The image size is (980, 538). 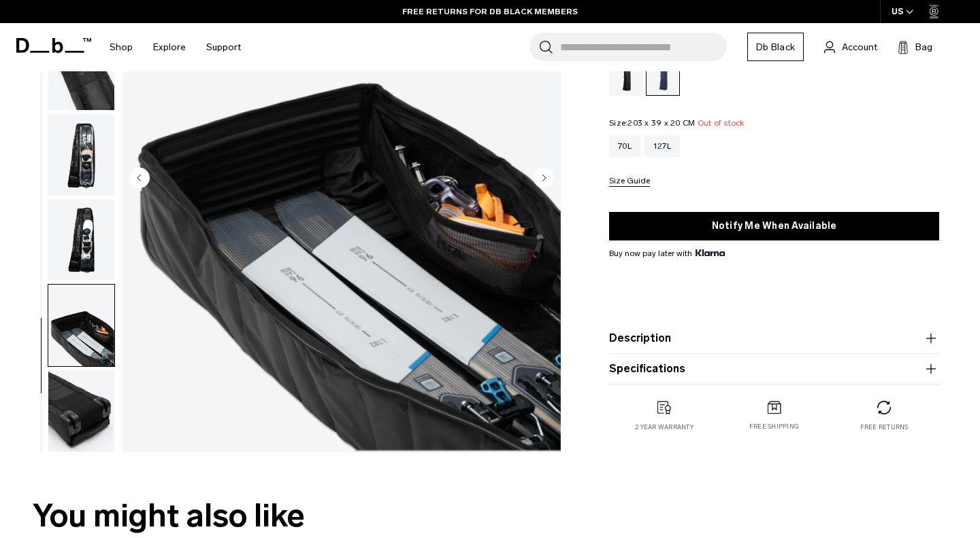 I want to click on a: Explore, so click(x=170, y=47).